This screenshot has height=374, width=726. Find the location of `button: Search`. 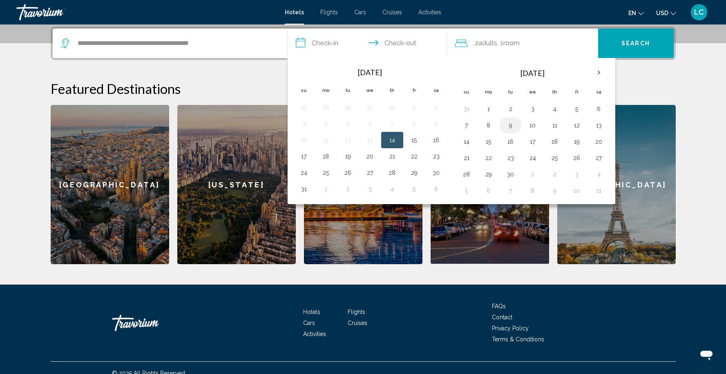

button: Search is located at coordinates (636, 43).